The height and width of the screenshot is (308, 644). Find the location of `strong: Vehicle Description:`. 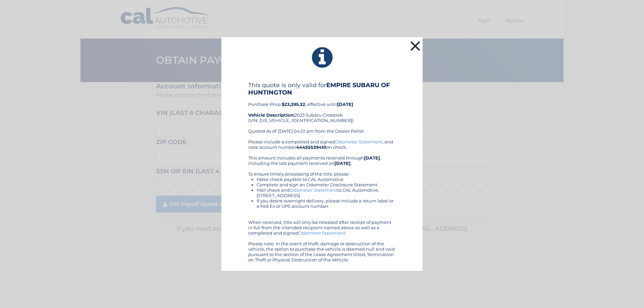

strong: Vehicle Description: is located at coordinates (271, 115).